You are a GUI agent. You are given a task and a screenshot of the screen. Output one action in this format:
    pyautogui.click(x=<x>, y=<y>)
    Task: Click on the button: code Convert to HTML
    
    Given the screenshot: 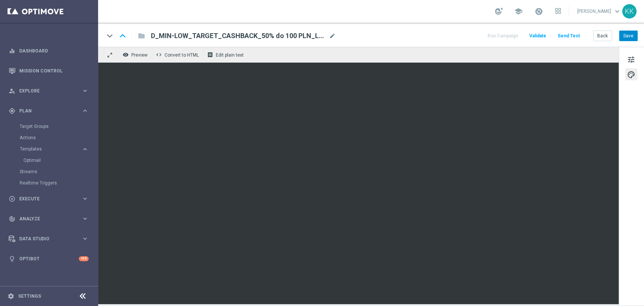 What is the action you would take?
    pyautogui.click(x=178, y=55)
    